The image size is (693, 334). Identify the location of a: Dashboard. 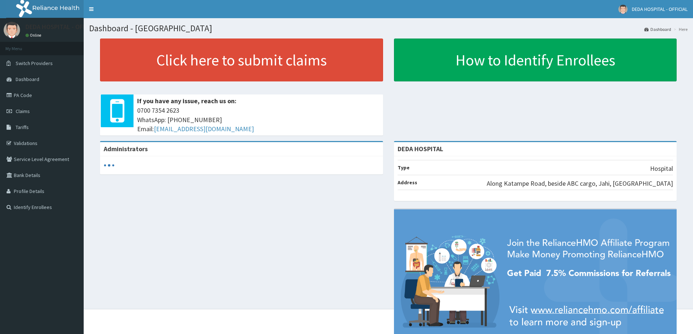
(658, 29).